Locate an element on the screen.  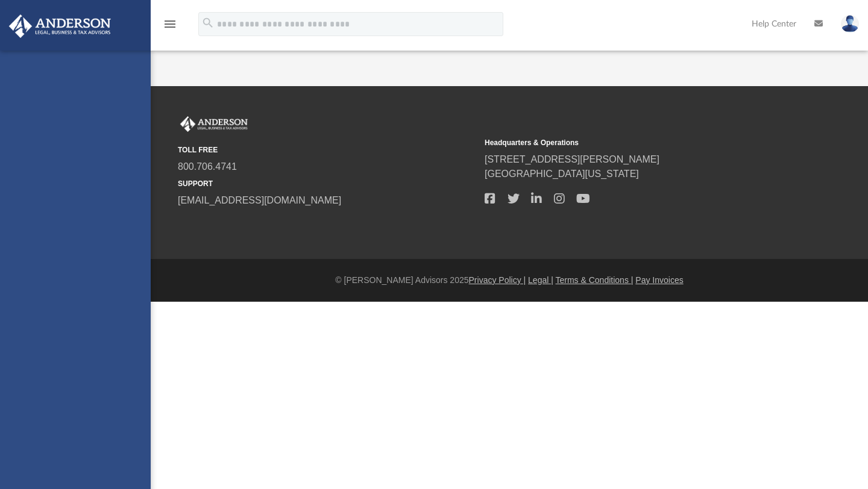
a: Privacy Policy | is located at coordinates (497, 280).